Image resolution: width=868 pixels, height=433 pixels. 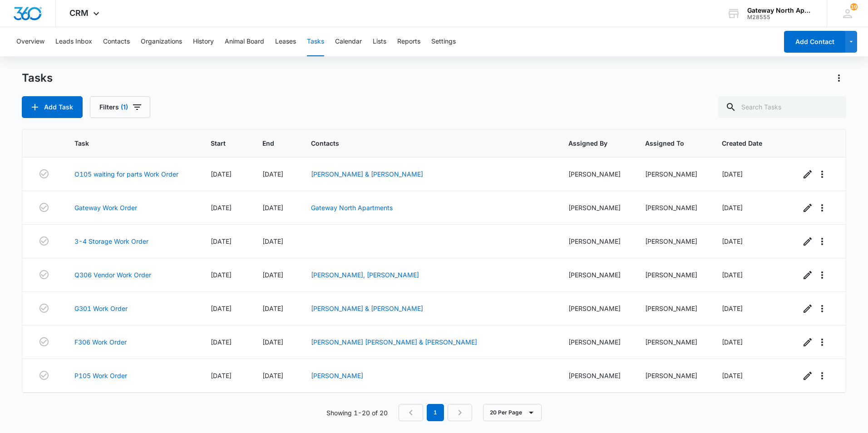 I want to click on span: (1), so click(x=125, y=107).